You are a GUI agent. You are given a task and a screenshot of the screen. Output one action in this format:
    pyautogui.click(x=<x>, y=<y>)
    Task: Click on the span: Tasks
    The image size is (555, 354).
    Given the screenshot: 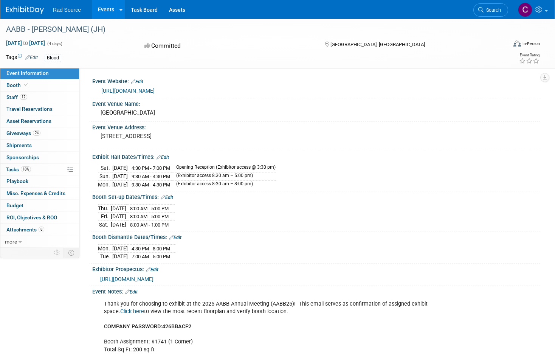 What is the action you would take?
    pyautogui.click(x=18, y=169)
    